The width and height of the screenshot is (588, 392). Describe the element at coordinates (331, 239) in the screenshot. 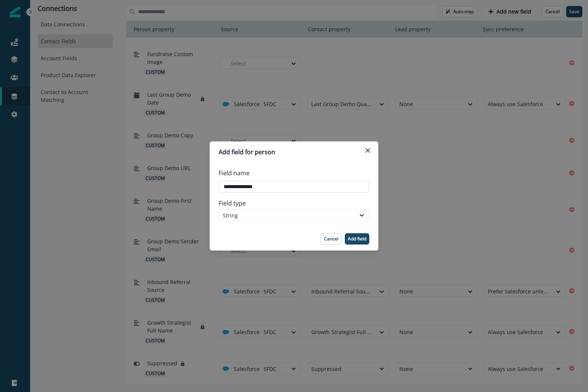

I see `button: Cancel` at that location.